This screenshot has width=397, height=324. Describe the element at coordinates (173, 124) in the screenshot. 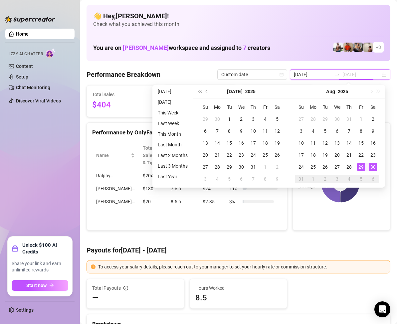

I see `li: Last Week` at that location.